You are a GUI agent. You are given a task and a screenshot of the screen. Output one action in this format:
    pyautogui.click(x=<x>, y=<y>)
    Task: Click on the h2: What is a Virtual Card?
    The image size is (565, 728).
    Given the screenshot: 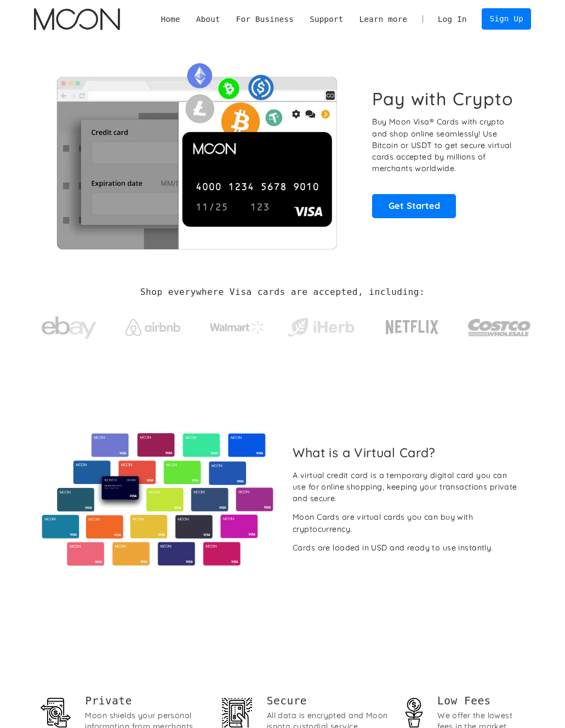 What is the action you would take?
    pyautogui.click(x=407, y=453)
    